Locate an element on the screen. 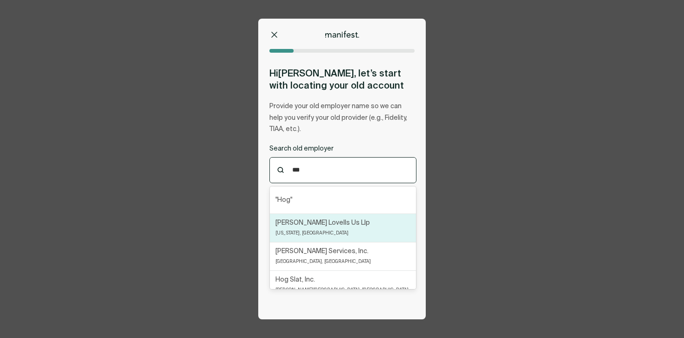 The width and height of the screenshot is (684, 338). label: Search old employer is located at coordinates (343, 149).